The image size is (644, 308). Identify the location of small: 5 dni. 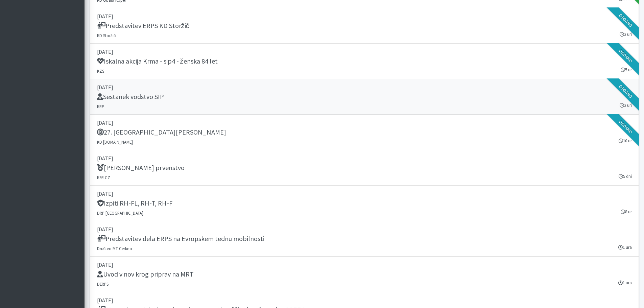
(625, 176).